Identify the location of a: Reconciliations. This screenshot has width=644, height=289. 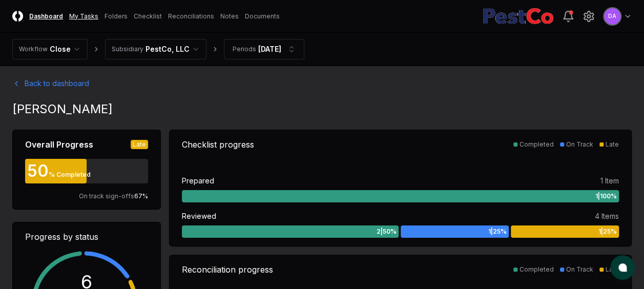
(191, 16).